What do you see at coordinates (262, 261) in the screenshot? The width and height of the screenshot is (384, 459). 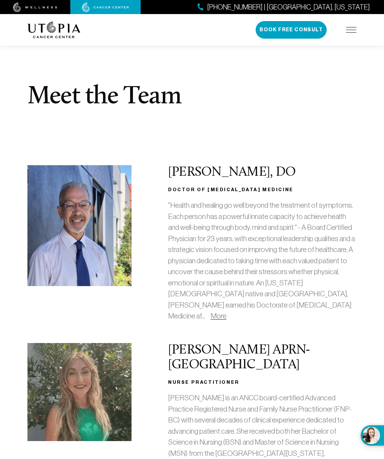 I see `p: "Health and healing go well beyond the treatment of symptoms. Each person has a powerful innate c...` at bounding box center [262, 261].